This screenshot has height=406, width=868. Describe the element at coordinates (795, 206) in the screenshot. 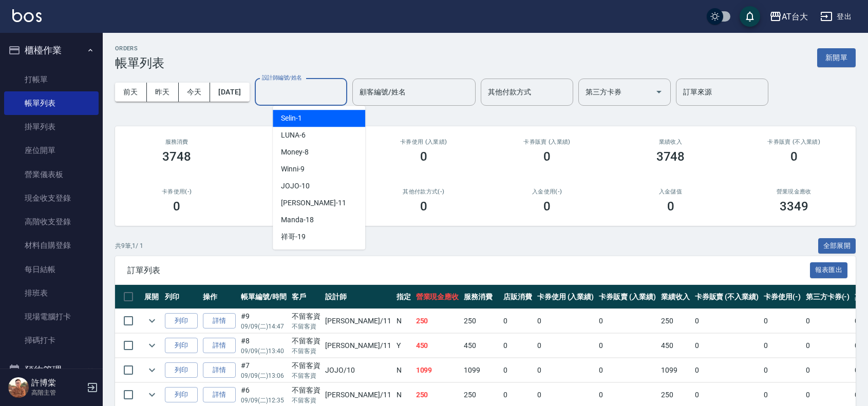

I see `h3: 3349` at that location.